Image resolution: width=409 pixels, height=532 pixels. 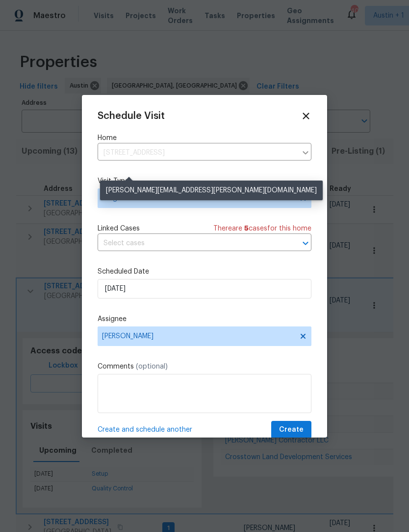 What do you see at coordinates (291, 430) in the screenshot?
I see `span: Create` at bounding box center [291, 430].